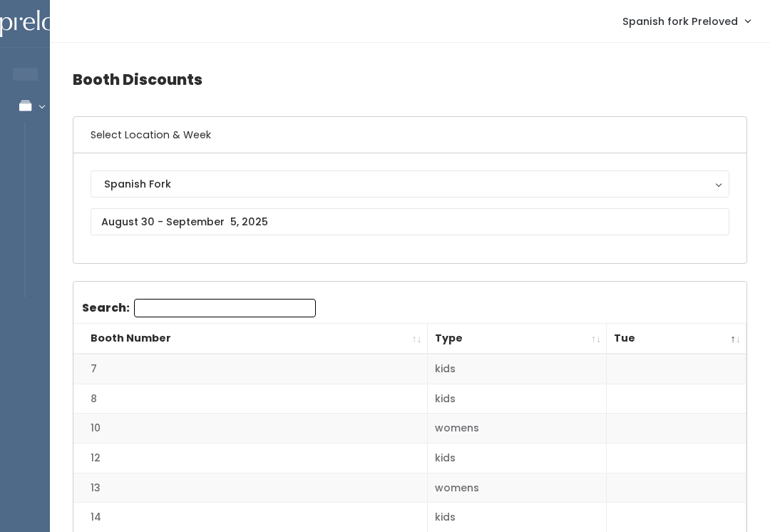  Describe the element at coordinates (680, 21) in the screenshot. I see `span: Spanish fork Preloved` at that location.